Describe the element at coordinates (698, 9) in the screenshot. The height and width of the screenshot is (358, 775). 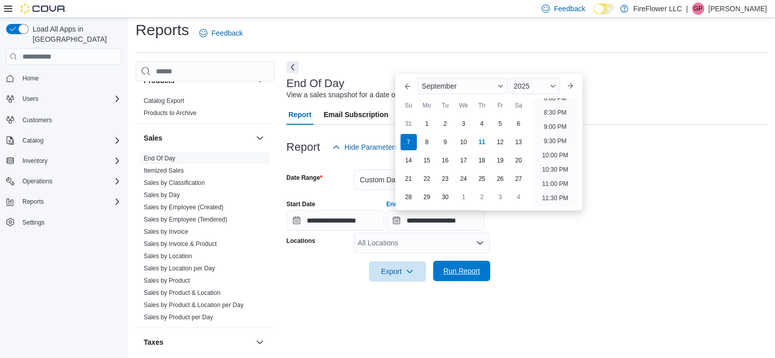
I see `span: GP` at that location.